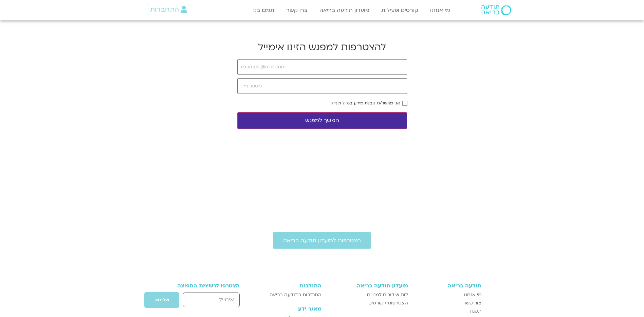 The image size is (644, 317). What do you see at coordinates (322, 86) in the screenshot?
I see `input: מספר נייד` at bounding box center [322, 86].